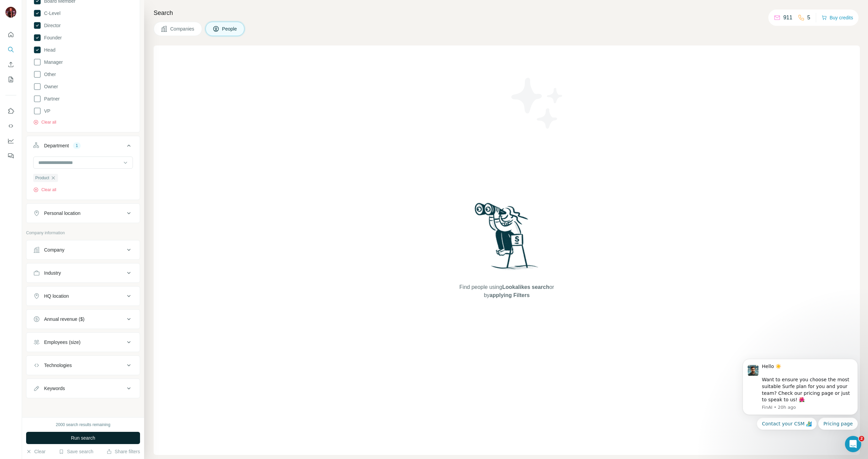  Describe the element at coordinates (54, 389) in the screenshot. I see `div: Keywords` at that location.